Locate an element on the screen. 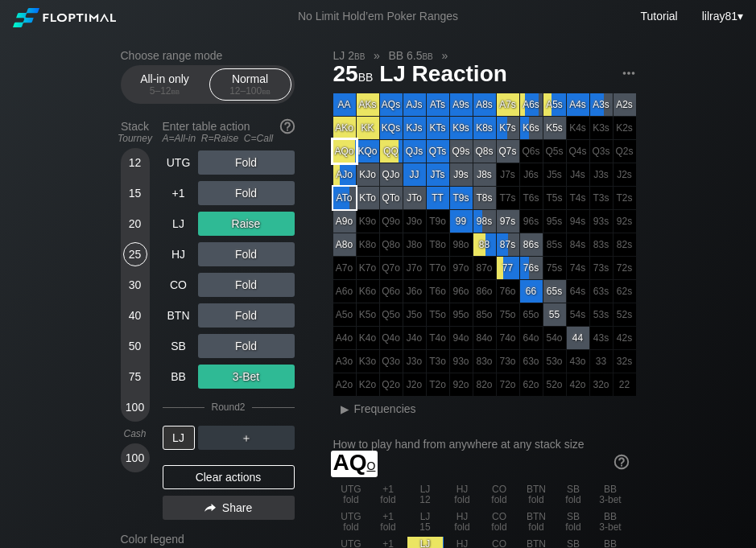 The image size is (756, 548). div: Q7s is located at coordinates (508, 151).